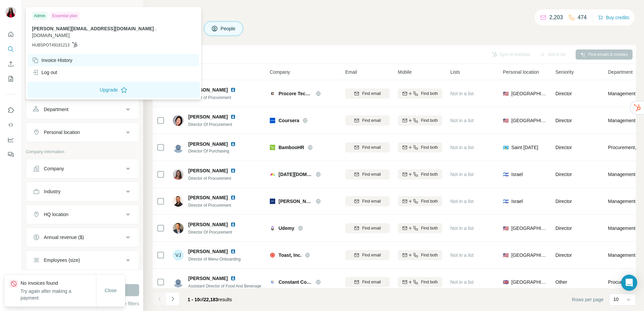 Image resolution: width=644 pixels, height=311 pixels. I want to click on span: Procore Technologies, so click(296, 93).